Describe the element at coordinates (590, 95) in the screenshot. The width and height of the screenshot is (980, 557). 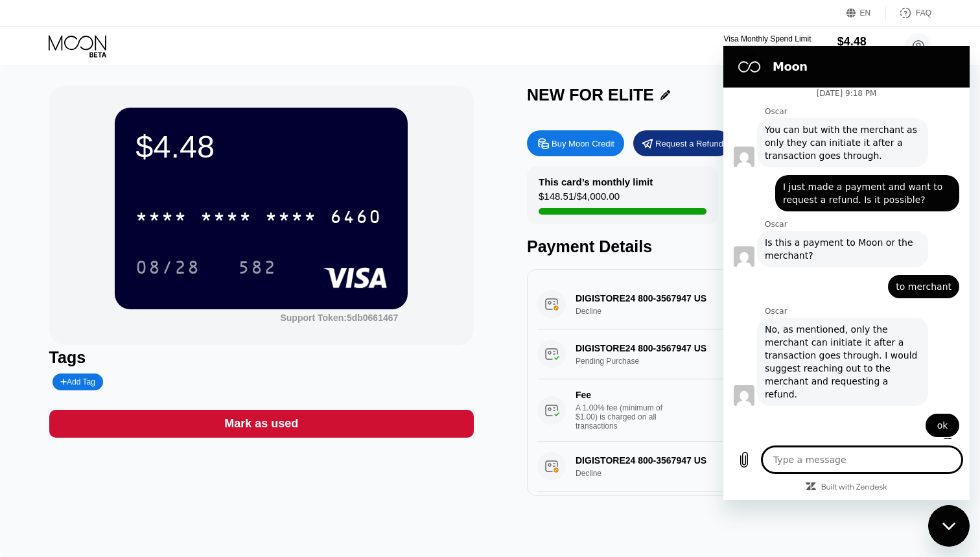
I see `div: NEW FOR ELITE` at that location.